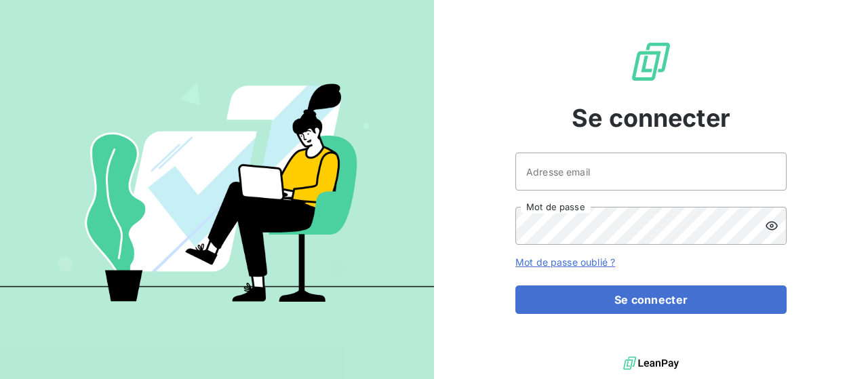 Image resolution: width=868 pixels, height=379 pixels. Describe the element at coordinates (651, 118) in the screenshot. I see `span: Se connecter` at that location.